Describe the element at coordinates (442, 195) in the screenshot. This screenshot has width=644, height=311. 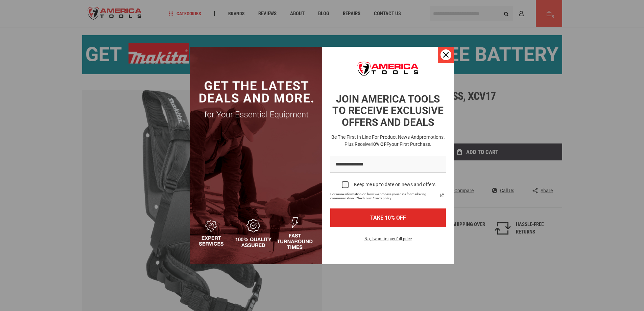
I see `a: Read our Privacy Policy` at that location.